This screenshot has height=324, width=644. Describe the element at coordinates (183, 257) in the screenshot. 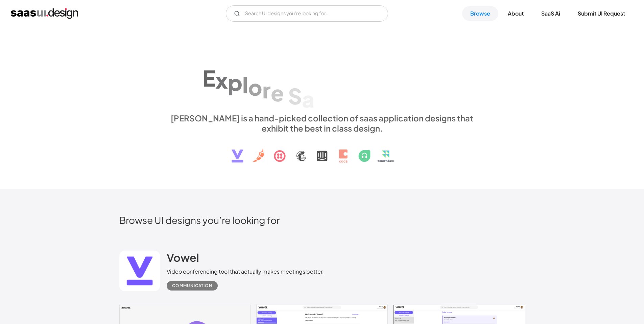

I see `h2: Vowel` at that location.